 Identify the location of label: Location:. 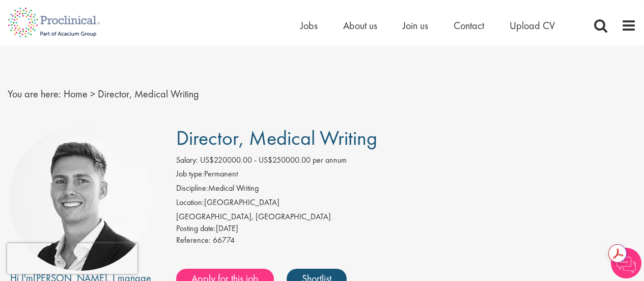
(190, 203).